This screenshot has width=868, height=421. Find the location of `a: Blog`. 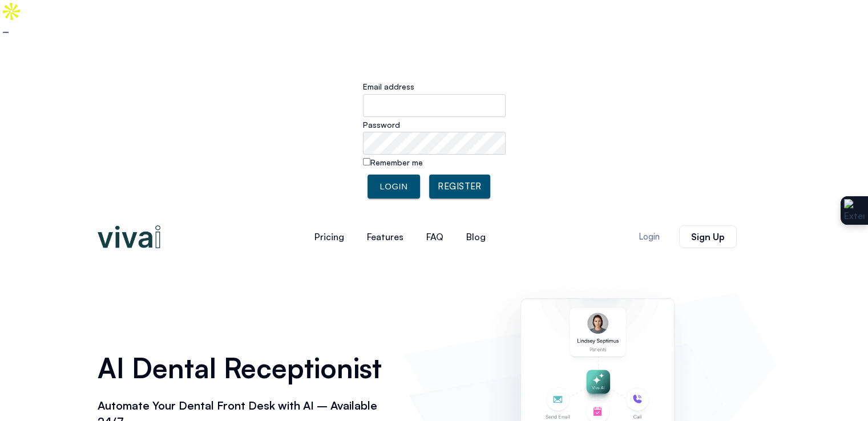

a: Blog is located at coordinates (476, 237).